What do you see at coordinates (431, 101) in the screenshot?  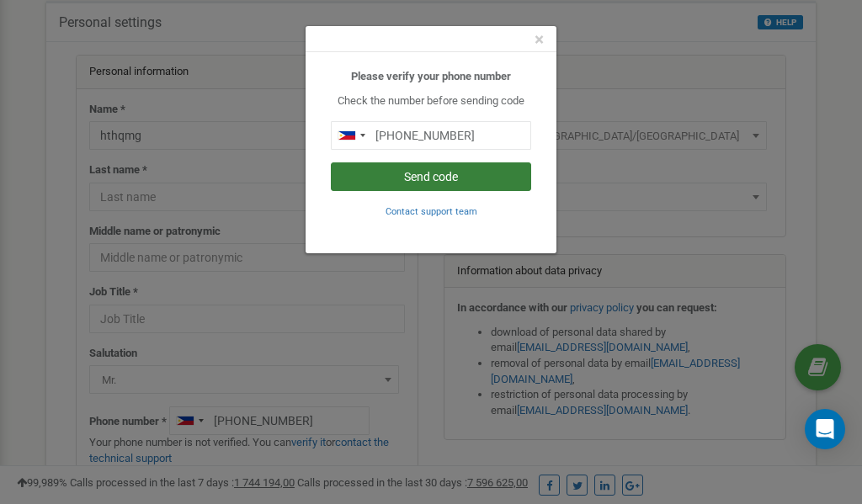 I see `p: Check the number before sending code` at bounding box center [431, 101].